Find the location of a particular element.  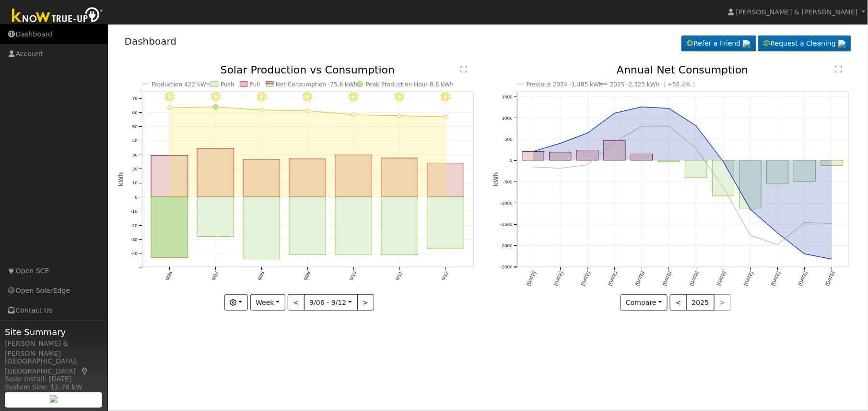

text: 1000 is located at coordinates (507, 118).